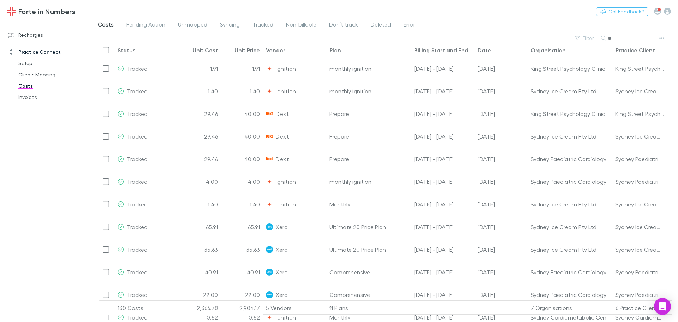 This screenshot has height=322, width=678. What do you see at coordinates (200, 249) in the screenshot?
I see `div: 35.63` at bounding box center [200, 249].